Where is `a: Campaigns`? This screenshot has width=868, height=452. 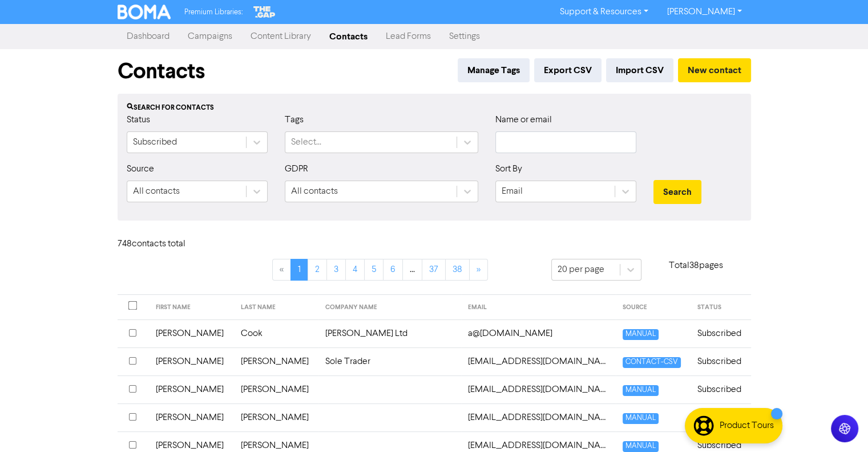
a: Campaigns is located at coordinates (210, 37).